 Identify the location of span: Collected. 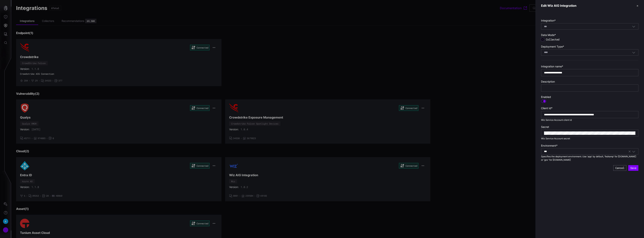
(593, 39).